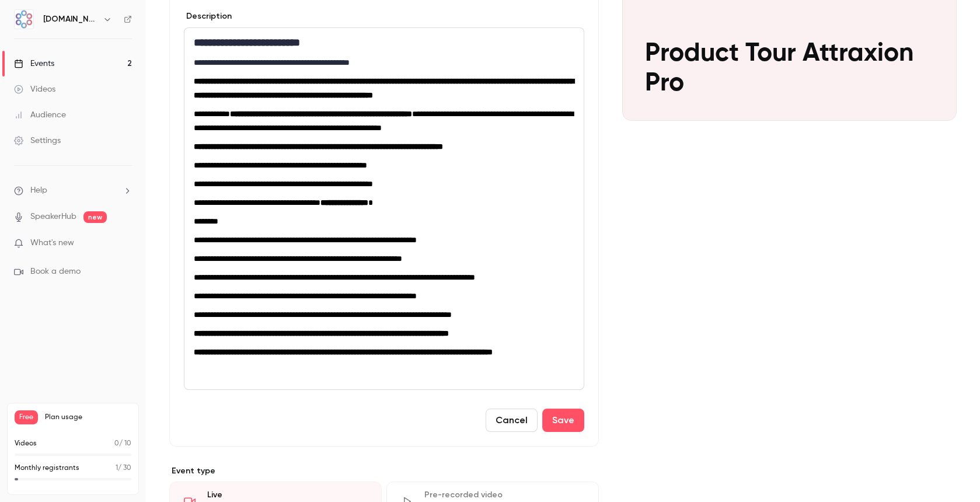 This screenshot has width=980, height=502. I want to click on span: Help, so click(39, 191).